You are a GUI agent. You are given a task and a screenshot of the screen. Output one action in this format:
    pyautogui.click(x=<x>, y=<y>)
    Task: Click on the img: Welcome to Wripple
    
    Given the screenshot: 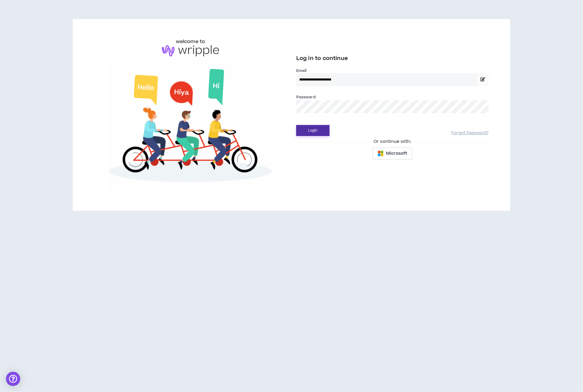 What is the action you would take?
    pyautogui.click(x=190, y=127)
    